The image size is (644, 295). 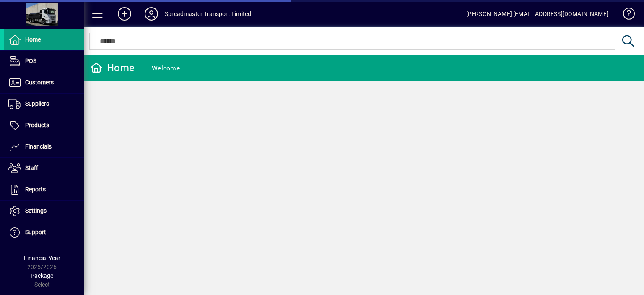 I want to click on a: Customers, so click(x=44, y=83).